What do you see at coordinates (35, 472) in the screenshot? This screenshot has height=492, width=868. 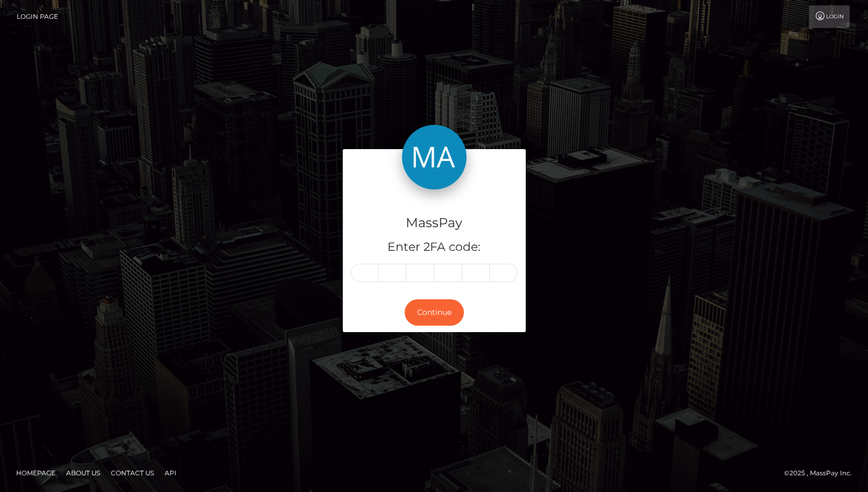 I see `a: Homepage` at bounding box center [35, 472].